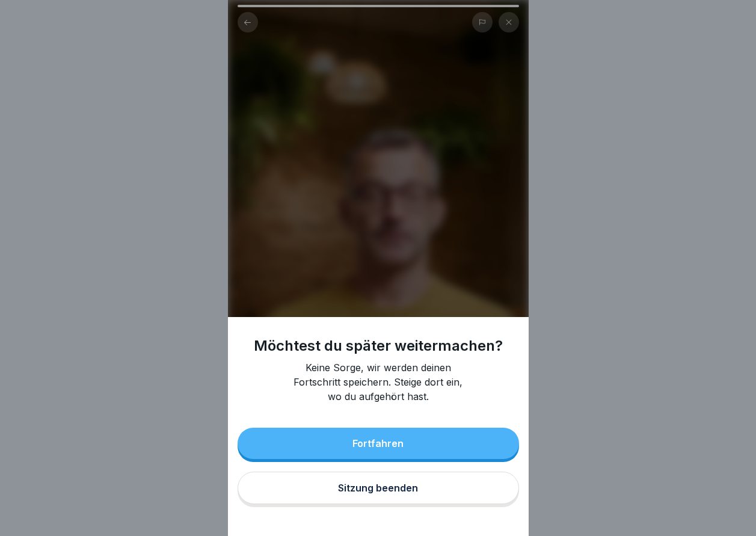 The width and height of the screenshot is (756, 536). What do you see at coordinates (378, 443) in the screenshot?
I see `div: Fortfahren` at bounding box center [378, 443].